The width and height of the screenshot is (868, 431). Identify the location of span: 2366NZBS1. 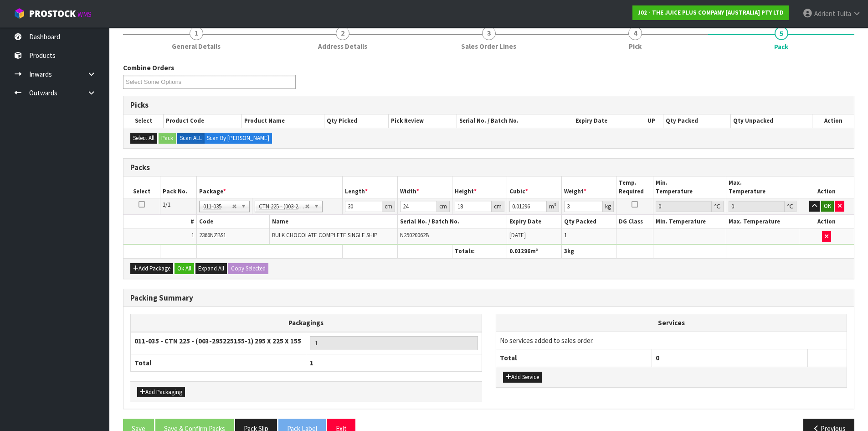
(212, 235).